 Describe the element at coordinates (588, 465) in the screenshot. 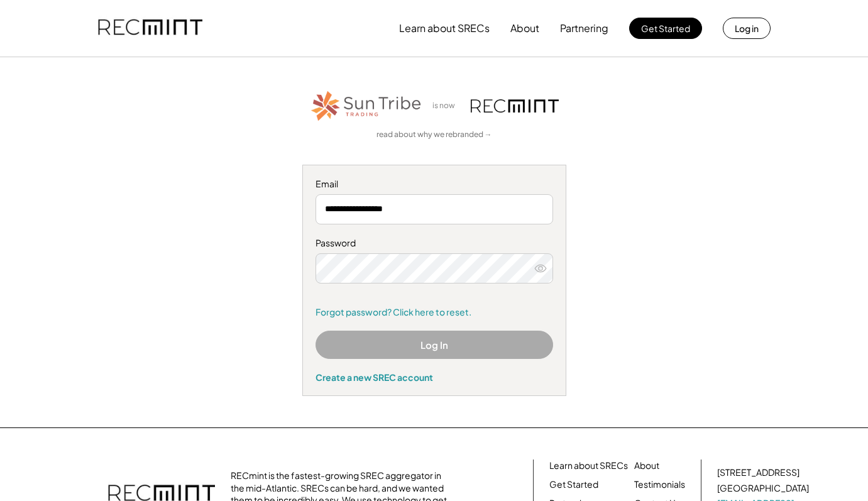

I see `a: Learn about SRECs` at that location.